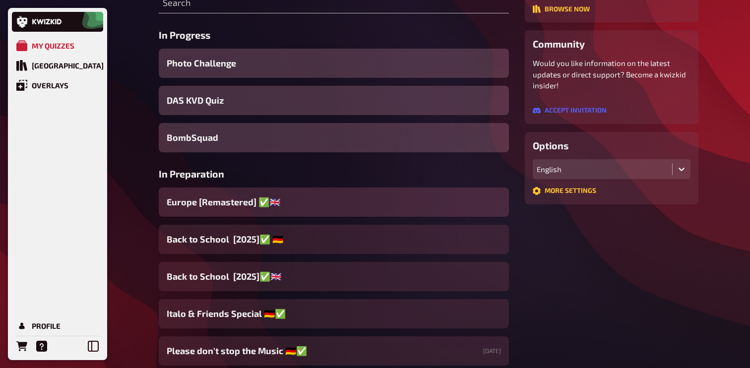  I want to click on span: Italo & Friends Special 🇩🇪✅, so click(226, 314).